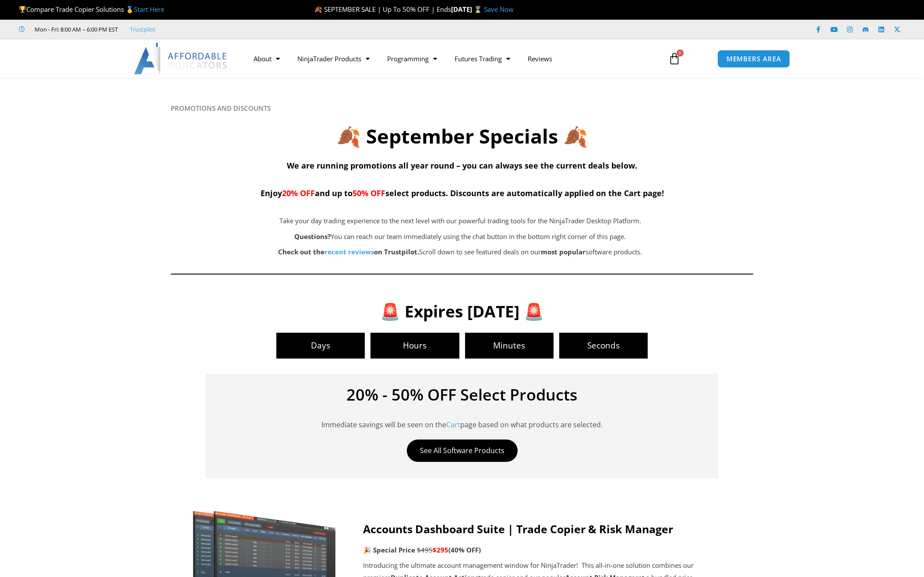 The image size is (924, 577). What do you see at coordinates (540, 58) in the screenshot?
I see `a: Reviews` at bounding box center [540, 58].